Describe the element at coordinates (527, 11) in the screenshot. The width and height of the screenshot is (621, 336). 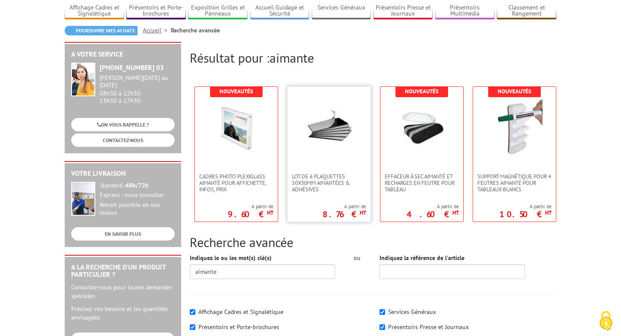
I see `a: Classement et Rangement` at that location.